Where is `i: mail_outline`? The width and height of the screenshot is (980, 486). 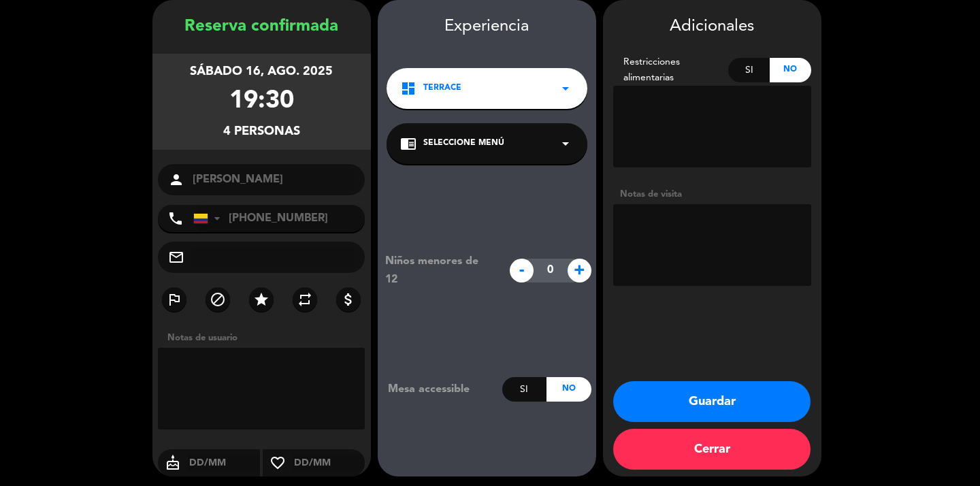
i: mail_outline is located at coordinates (176, 257).